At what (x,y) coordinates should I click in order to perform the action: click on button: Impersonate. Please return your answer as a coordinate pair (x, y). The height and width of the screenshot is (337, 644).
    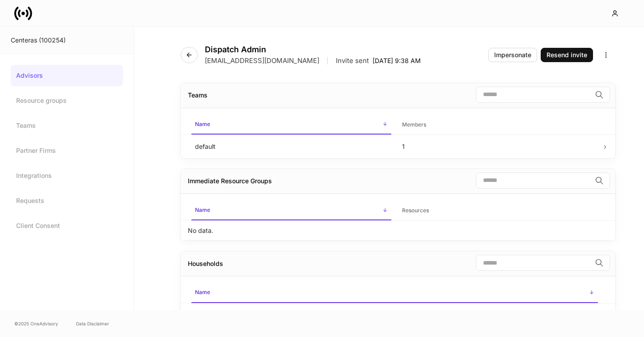
    Looking at the image, I should click on (513, 55).